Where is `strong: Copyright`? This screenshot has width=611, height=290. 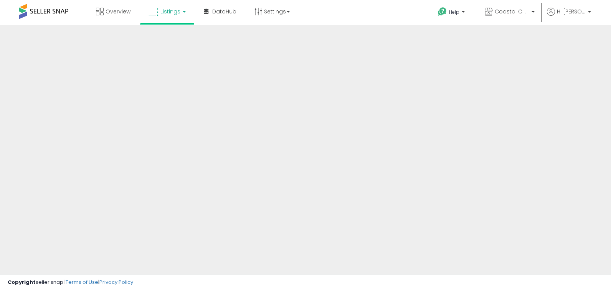
strong: Copyright is located at coordinates (21, 282).